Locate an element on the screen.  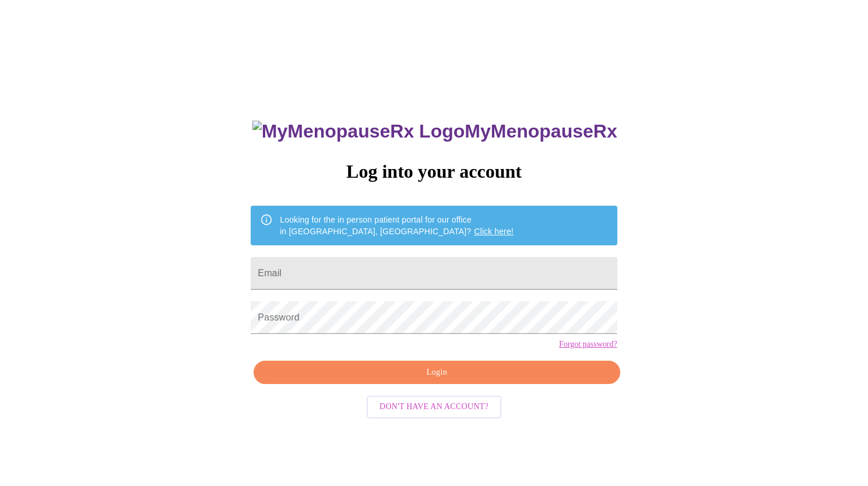
img: MyMenopauseRx Logo is located at coordinates (359, 131).